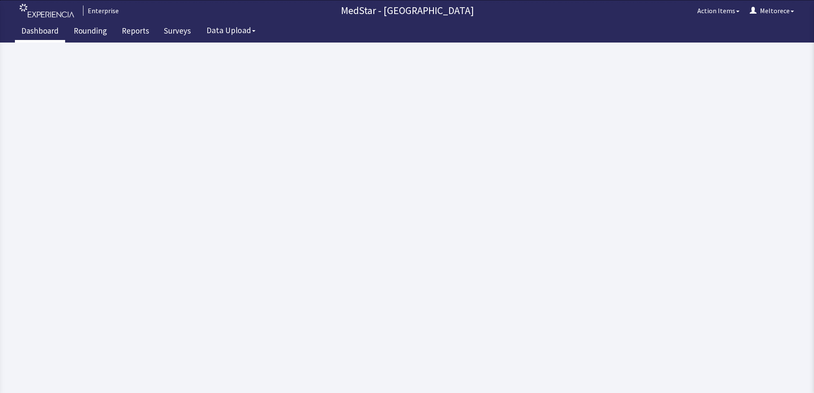 The width and height of the screenshot is (814, 393). I want to click on button: Meltorece, so click(772, 11).